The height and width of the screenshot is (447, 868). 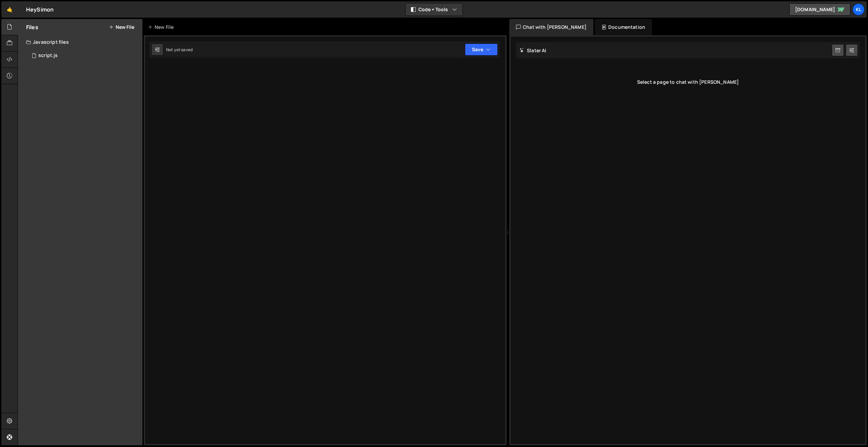 I want to click on div: Kl, so click(x=858, y=10).